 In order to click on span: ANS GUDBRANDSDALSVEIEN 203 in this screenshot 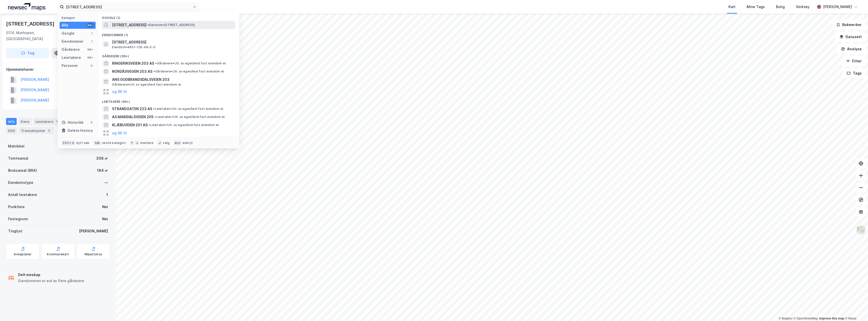, I will do `click(172, 79)`.